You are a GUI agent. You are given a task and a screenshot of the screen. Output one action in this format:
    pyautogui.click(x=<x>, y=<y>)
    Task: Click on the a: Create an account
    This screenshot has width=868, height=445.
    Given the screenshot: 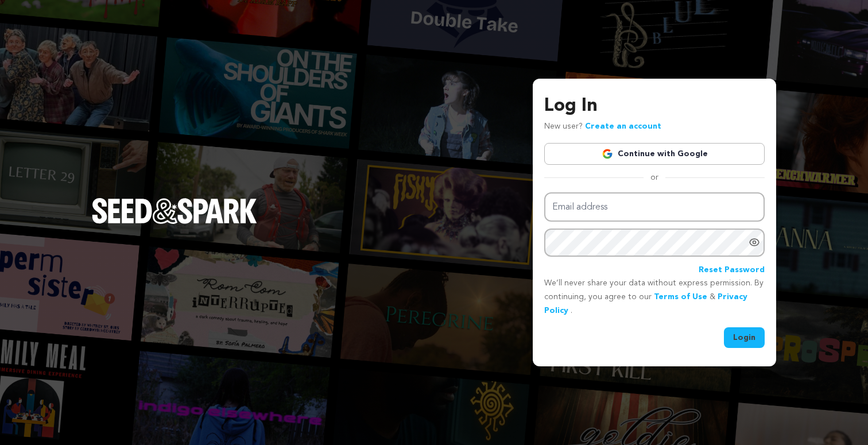 What is the action you would take?
    pyautogui.click(x=623, y=127)
    